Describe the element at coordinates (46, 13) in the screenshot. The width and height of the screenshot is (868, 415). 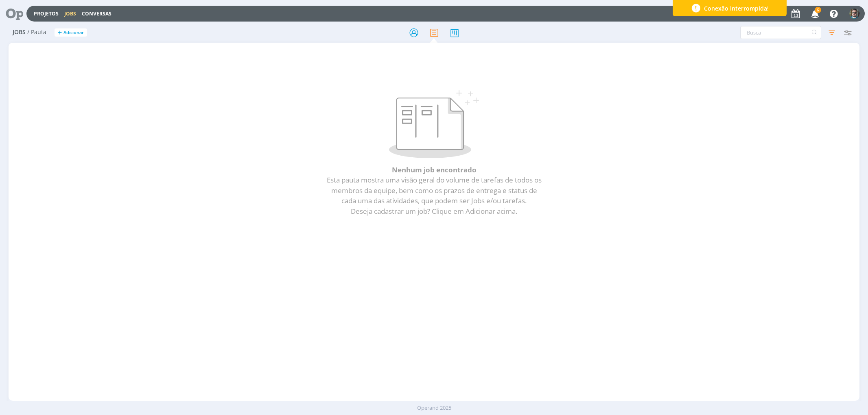
I see `a: Projetos` at that location.